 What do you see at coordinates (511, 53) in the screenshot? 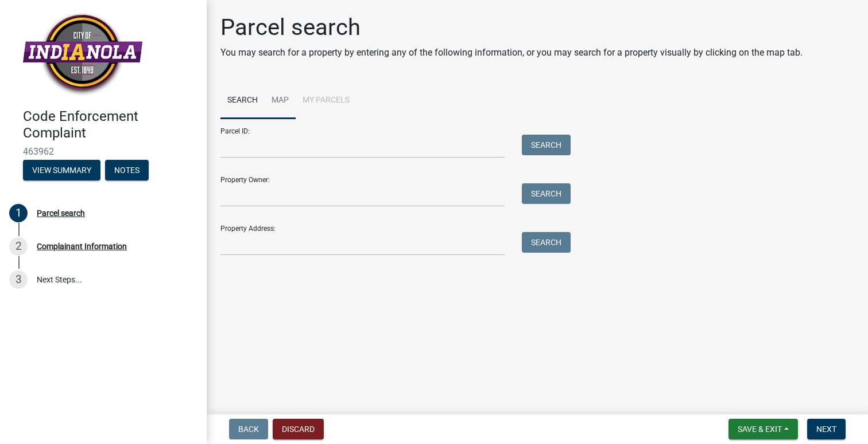
I see `p: You may search for a property by entering any of the following information, or you may search for...` at bounding box center [511, 53].